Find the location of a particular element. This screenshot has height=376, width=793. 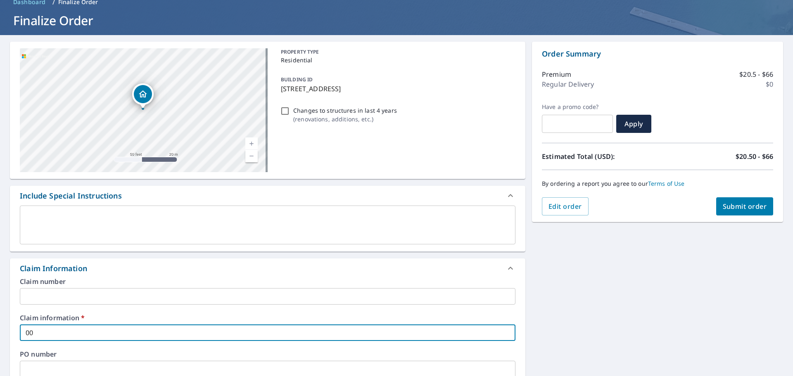

p: Estimated Total (USD): is located at coordinates (600, 156).